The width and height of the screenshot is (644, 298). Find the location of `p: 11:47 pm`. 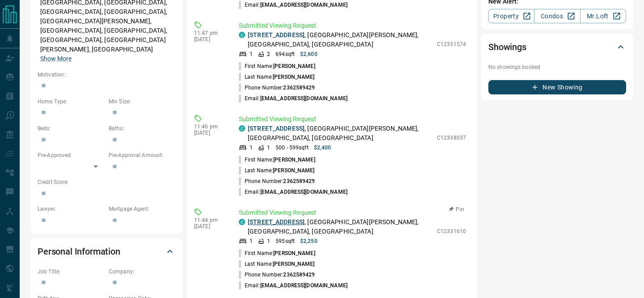

p: 11:47 pm is located at coordinates (210, 33).